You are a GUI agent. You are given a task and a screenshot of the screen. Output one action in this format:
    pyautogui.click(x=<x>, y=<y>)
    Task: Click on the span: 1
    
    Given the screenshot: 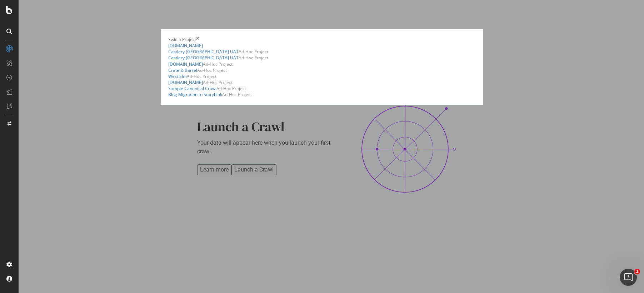 What is the action you would take?
    pyautogui.click(x=637, y=272)
    